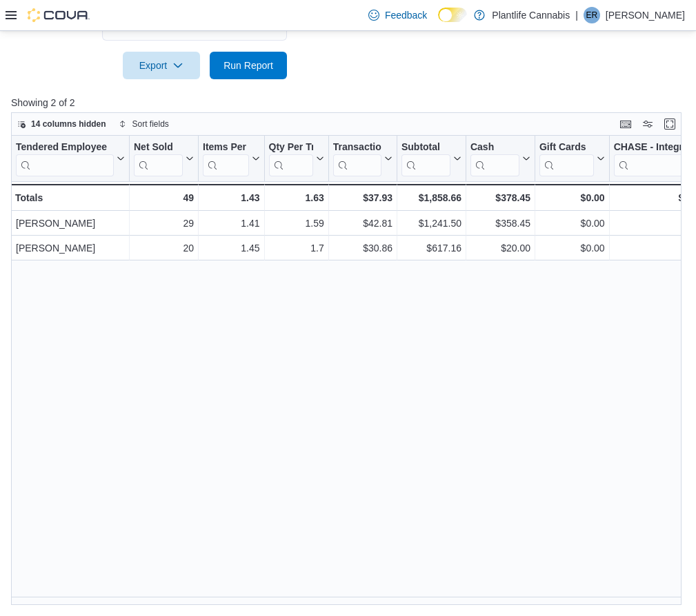 This screenshot has height=616, width=696. I want to click on div: 20, so click(163, 248).